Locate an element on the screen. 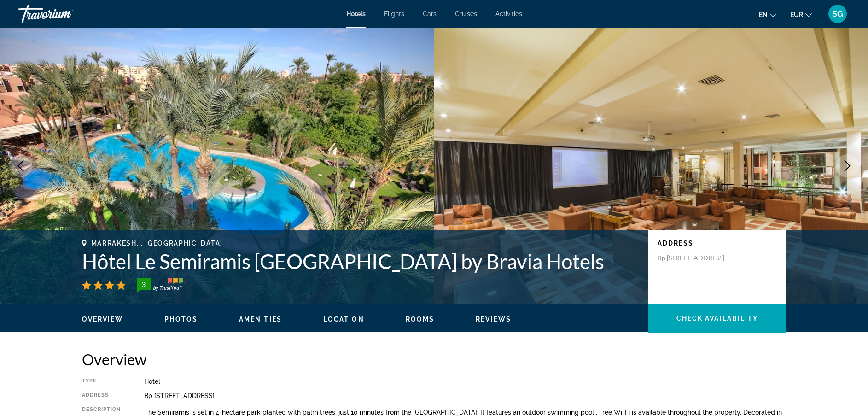 This screenshot has width=868, height=416. button: Next image is located at coordinates (847, 166).